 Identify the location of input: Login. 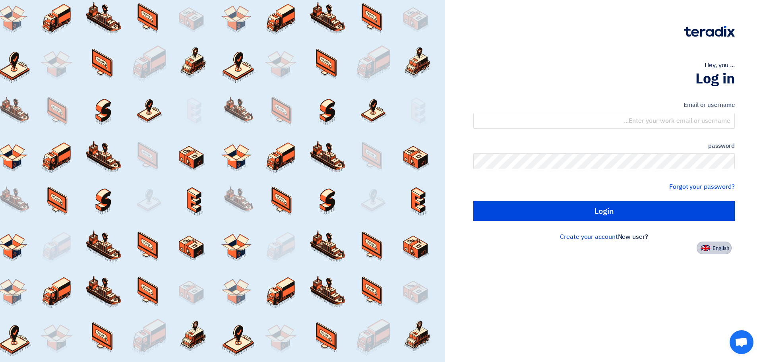
(604, 211).